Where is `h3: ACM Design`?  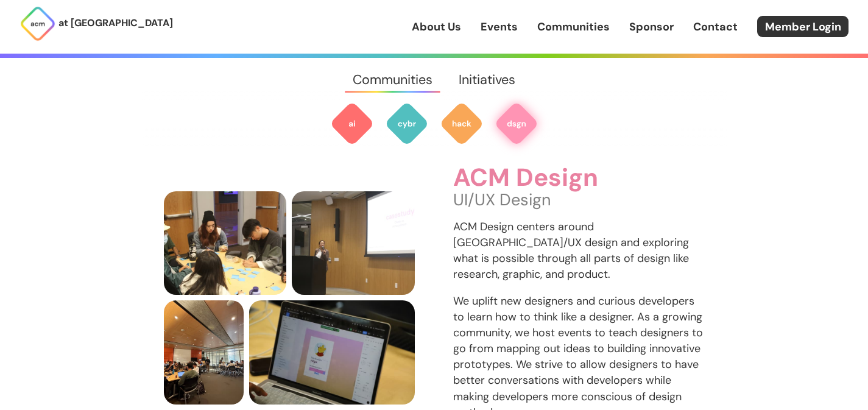 h3: ACM Design is located at coordinates (578, 177).